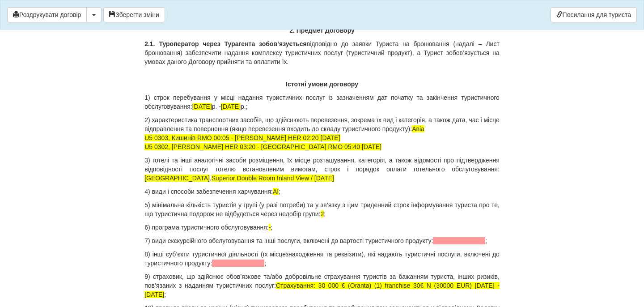 This screenshot has width=644, height=307. What do you see at coordinates (322, 133) in the screenshot?
I see `p: 2) характеристика транспортних засобів, що здійснюють перевезення, зокрема їх вид і категорія, а ...` at bounding box center [322, 133].